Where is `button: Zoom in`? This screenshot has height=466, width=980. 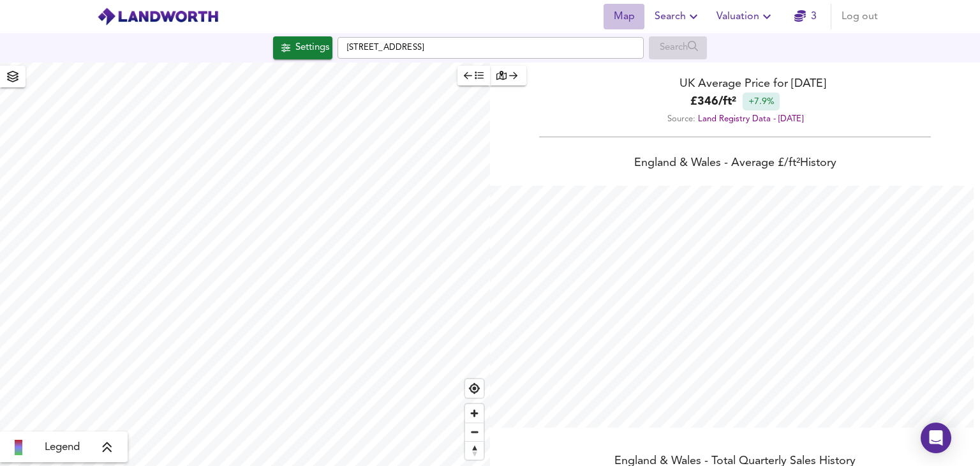 button: Zoom in is located at coordinates (474, 413).